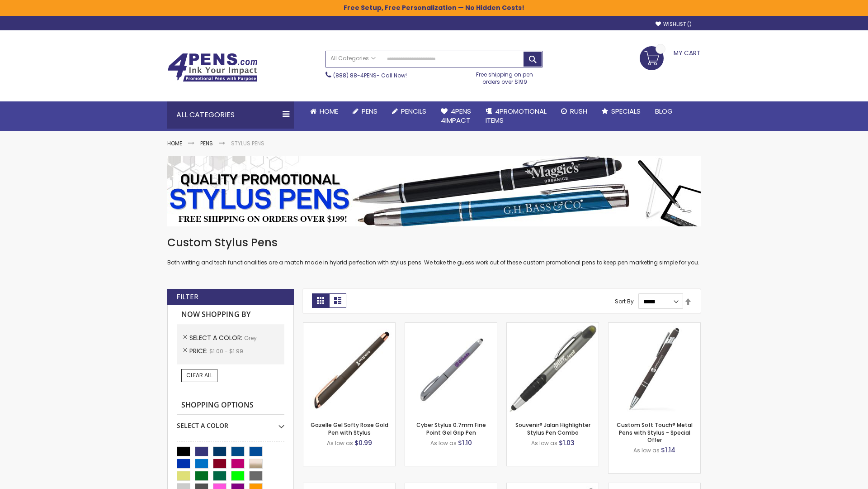 This screenshot has height=489, width=868. What do you see at coordinates (231, 405) in the screenshot?
I see `strong: Shopping Options` at bounding box center [231, 405].